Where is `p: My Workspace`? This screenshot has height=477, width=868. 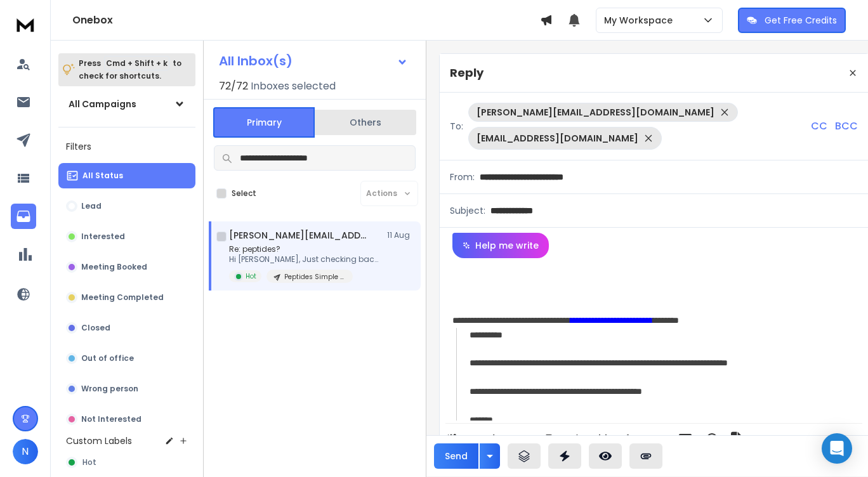
p: My Workspace is located at coordinates (641, 20).